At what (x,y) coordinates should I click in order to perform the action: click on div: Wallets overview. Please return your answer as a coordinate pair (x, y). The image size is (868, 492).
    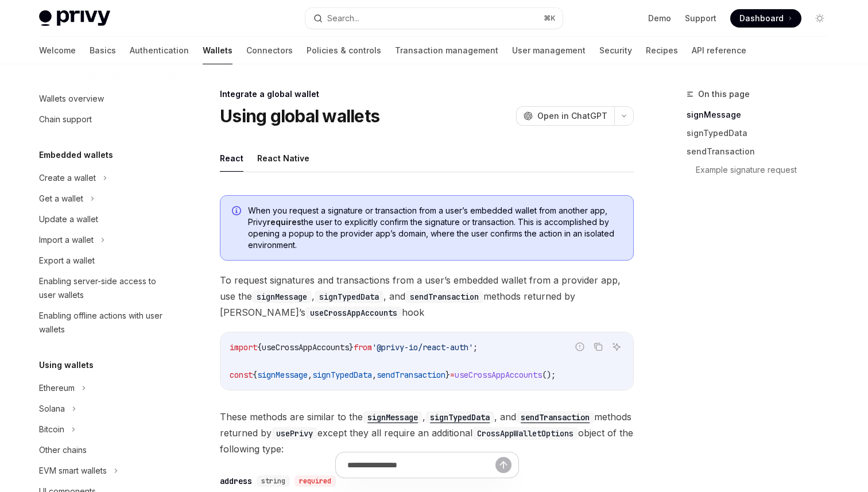
    Looking at the image, I should click on (71, 99).